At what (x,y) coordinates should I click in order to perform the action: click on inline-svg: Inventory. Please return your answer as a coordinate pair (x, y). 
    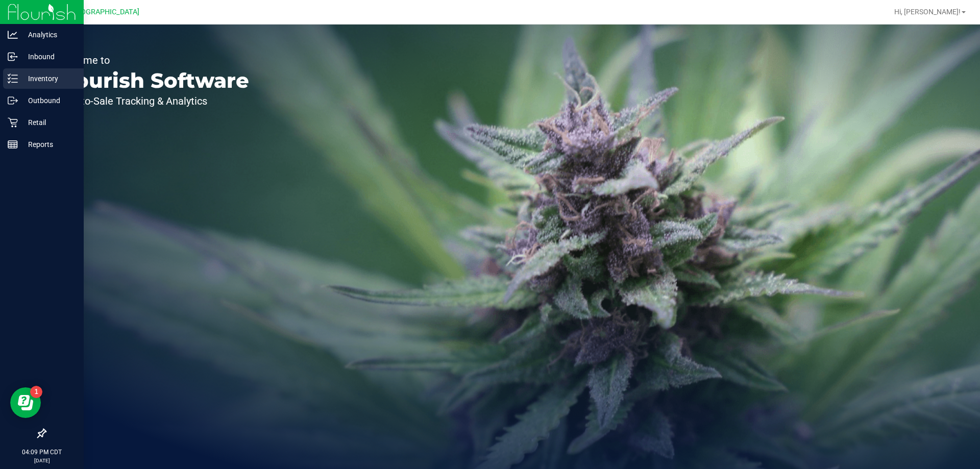
    Looking at the image, I should click on (13, 79).